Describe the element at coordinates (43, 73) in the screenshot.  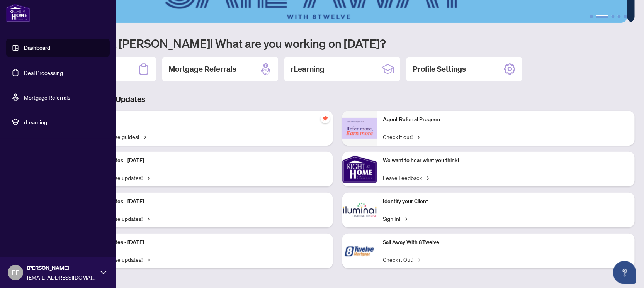
I see `a: Deal Processing` at that location.